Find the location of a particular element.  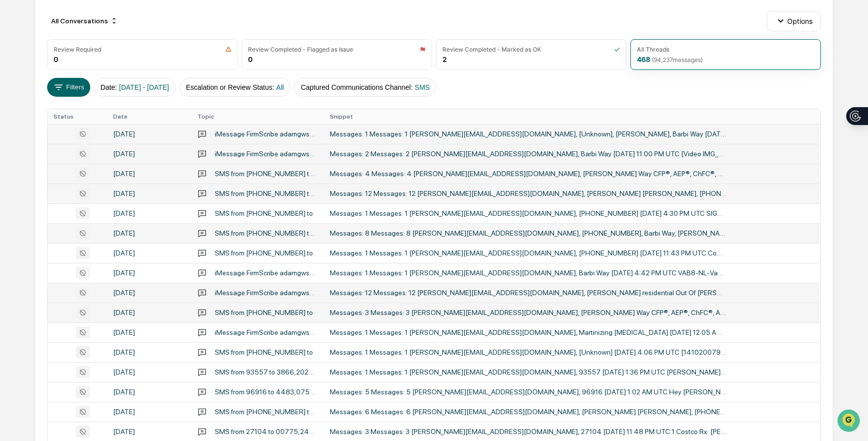

a: Powered byPylon is located at coordinates (95, 172).